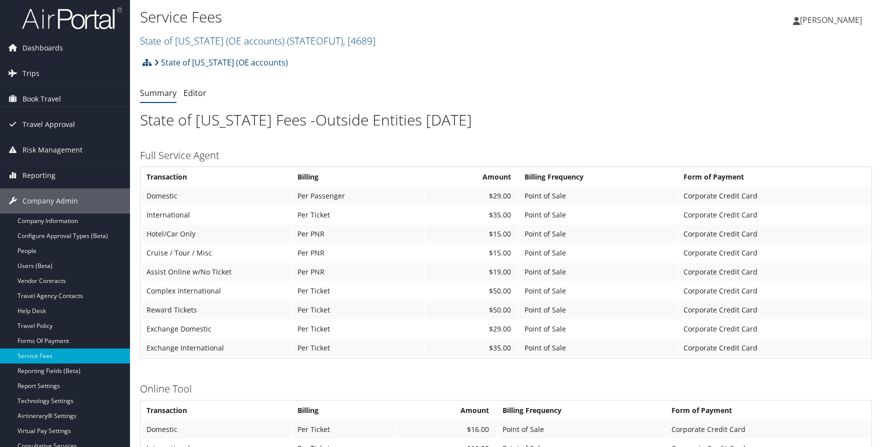 The image size is (882, 447). I want to click on td: Per Passenger, so click(358, 196).